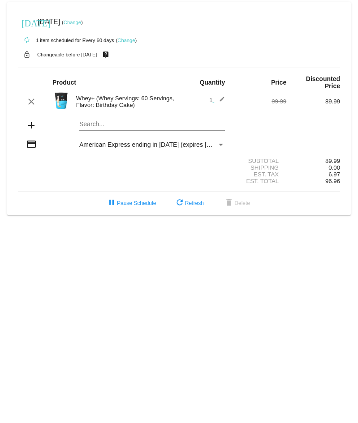  What do you see at coordinates (27, 55) in the screenshot?
I see `mat-icon: lock_open` at bounding box center [27, 55].